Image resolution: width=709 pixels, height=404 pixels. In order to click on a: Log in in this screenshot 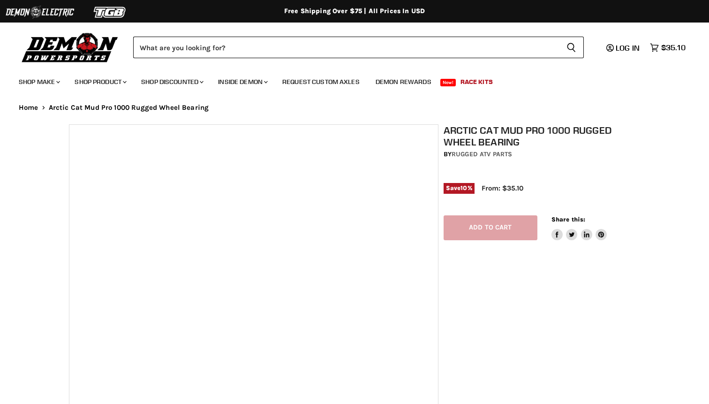, I will do `click(624, 48)`.